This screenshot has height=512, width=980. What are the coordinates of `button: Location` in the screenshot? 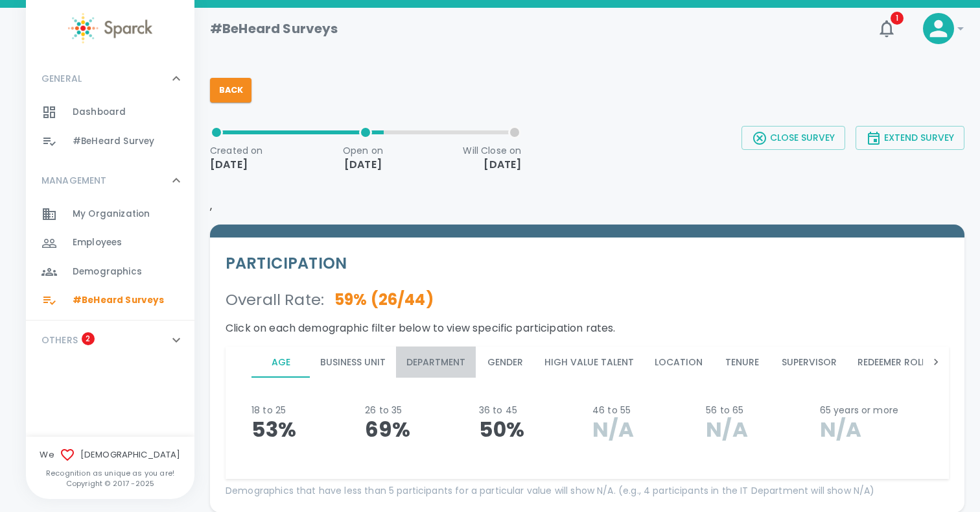 It's located at (679, 362).